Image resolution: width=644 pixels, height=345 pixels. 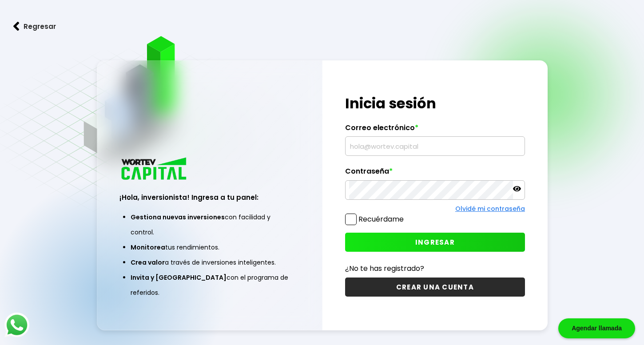 What do you see at coordinates (381, 219) in the screenshot?
I see `label: Recuérdame` at bounding box center [381, 219].